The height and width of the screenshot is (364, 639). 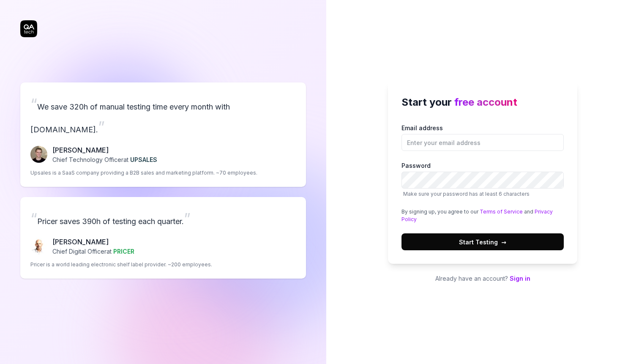 I want to click on span: UPSALES, so click(x=144, y=160).